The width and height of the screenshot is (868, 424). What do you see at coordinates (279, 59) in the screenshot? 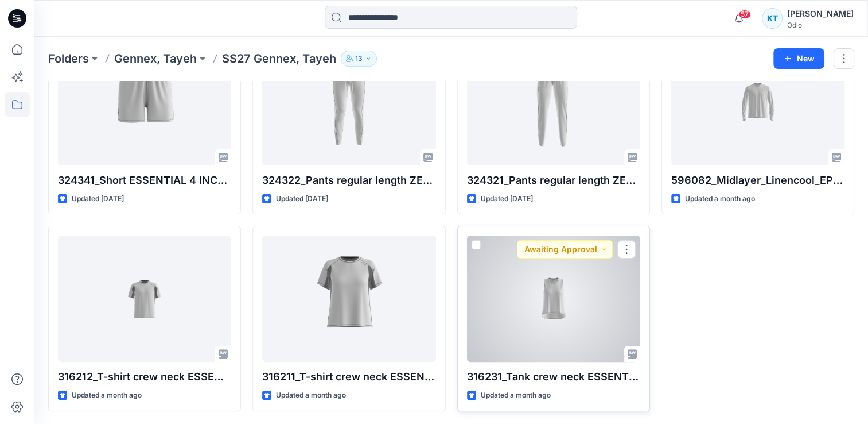
I see `p: SS27 Gennex, Tayeh` at bounding box center [279, 59].